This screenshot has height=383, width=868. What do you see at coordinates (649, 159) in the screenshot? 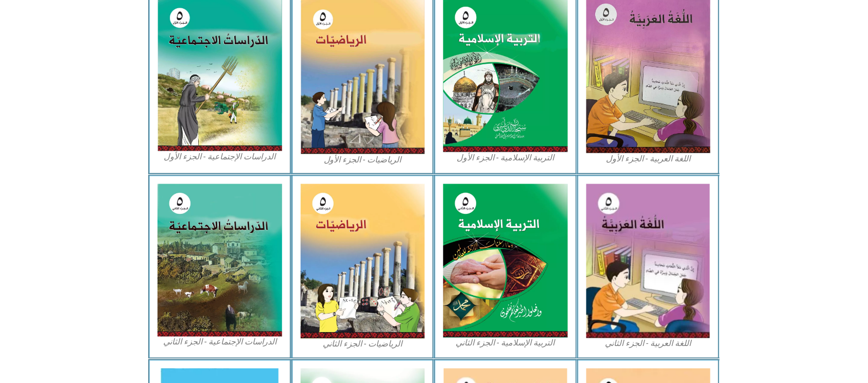
I see `figcaption: اللغة العربية - الجزء الأول​` at bounding box center [649, 159].